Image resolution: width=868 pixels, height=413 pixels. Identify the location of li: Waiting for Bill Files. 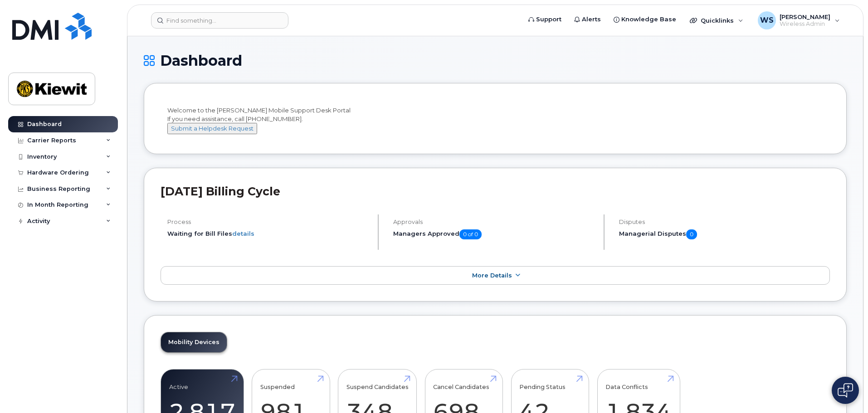
(268, 233).